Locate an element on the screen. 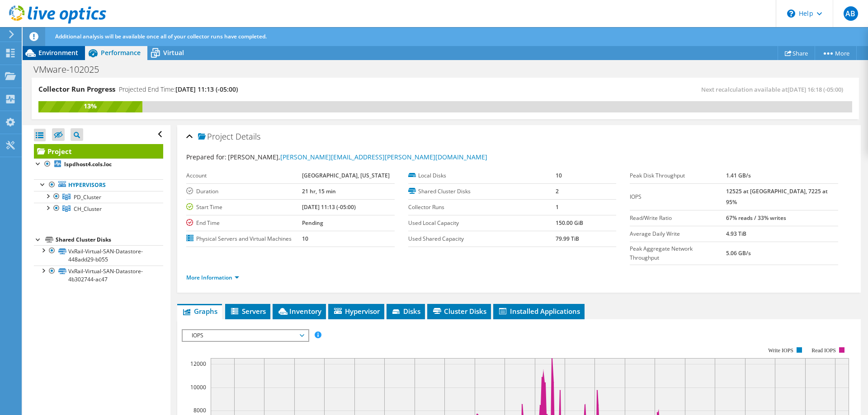 The width and height of the screenshot is (868, 415). a: lspdhost4.cols.loc is located at coordinates (98, 164).